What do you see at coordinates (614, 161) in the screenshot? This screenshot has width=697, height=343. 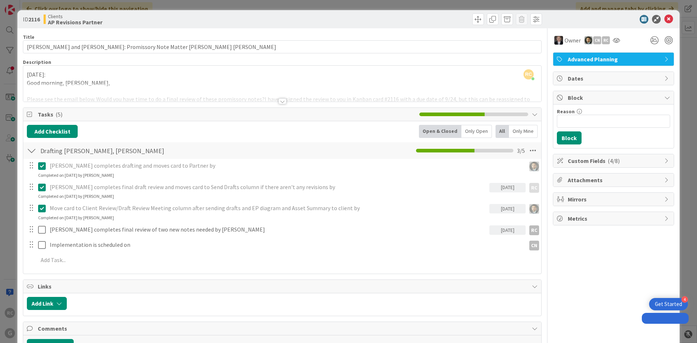 I see `span: Custom Fields` at bounding box center [614, 161].